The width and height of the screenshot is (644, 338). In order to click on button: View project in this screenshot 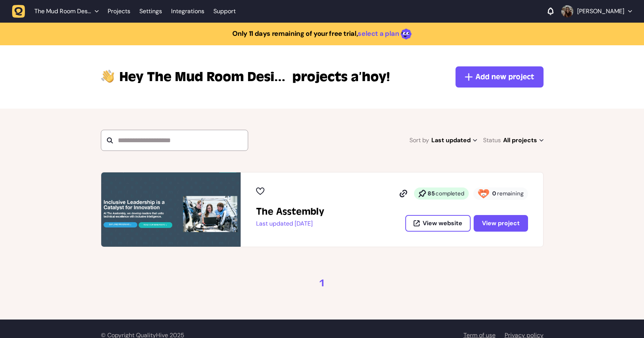, I will do `click(500, 223)`.